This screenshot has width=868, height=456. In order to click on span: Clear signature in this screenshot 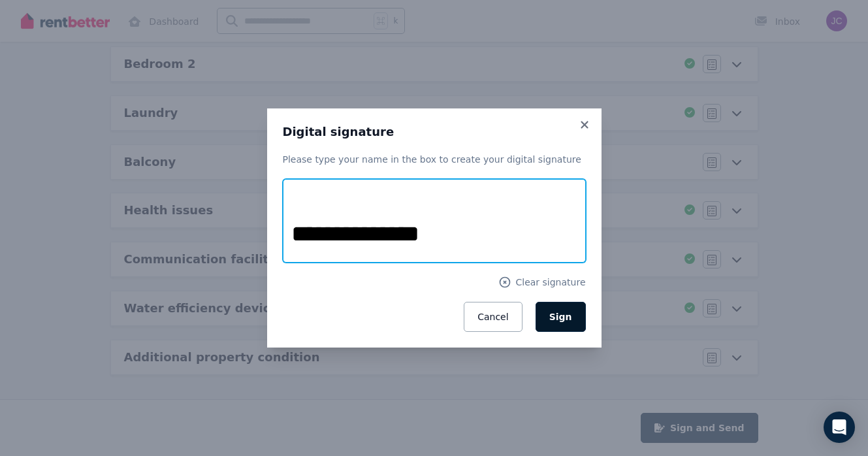, I will do `click(550, 282)`.